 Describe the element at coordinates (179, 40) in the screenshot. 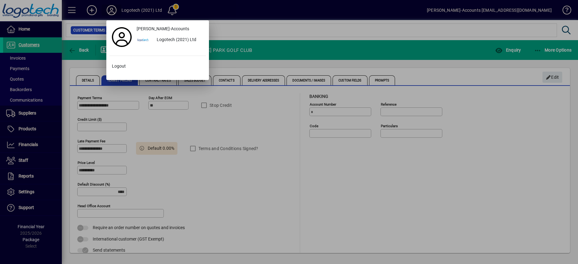

I see `div: Logotech (2021) Ltd` at that location.